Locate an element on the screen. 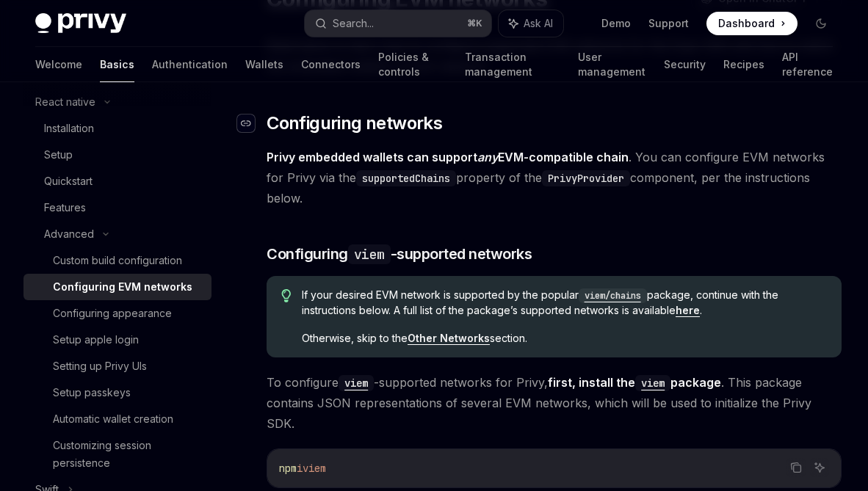 The height and width of the screenshot is (491, 868). span: ⌘ K is located at coordinates (474, 23).